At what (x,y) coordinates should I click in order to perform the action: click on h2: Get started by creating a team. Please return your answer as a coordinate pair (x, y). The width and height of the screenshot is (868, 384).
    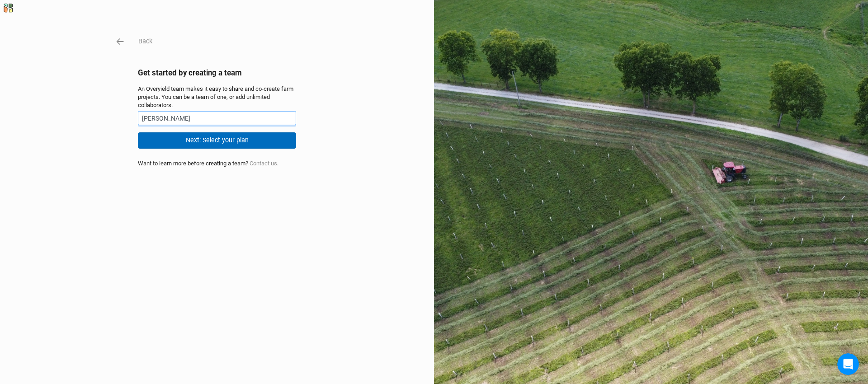
    Looking at the image, I should click on (217, 73).